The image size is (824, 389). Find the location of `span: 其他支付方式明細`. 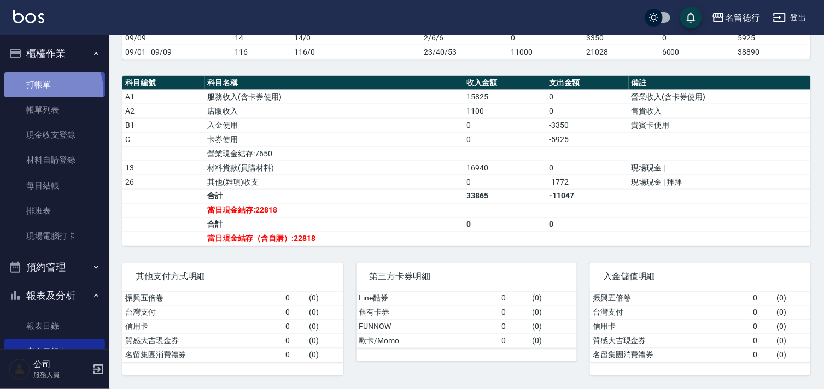

span: 其他支付方式明細 is located at coordinates (233, 277).